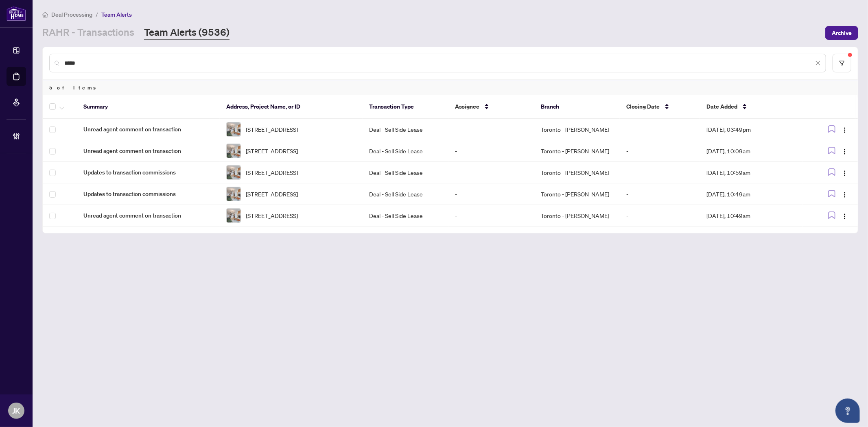  Describe the element at coordinates (116, 15) in the screenshot. I see `span: Team Alerts` at that location.